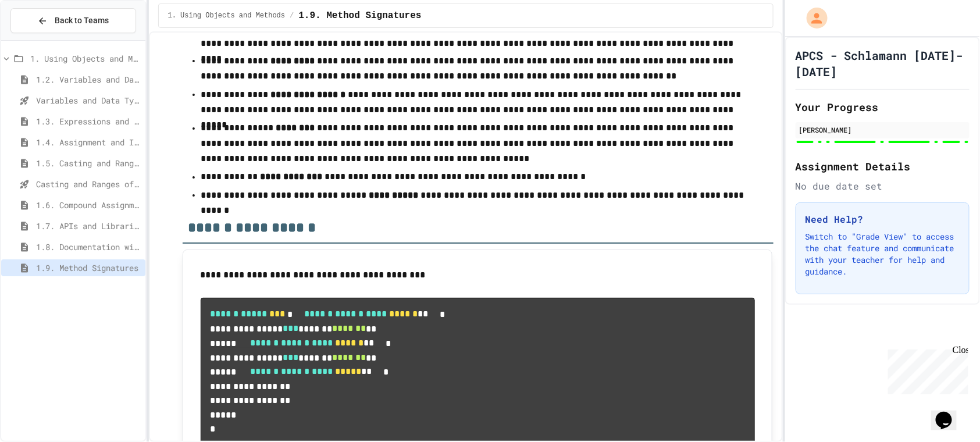  Describe the element at coordinates (882, 186) in the screenshot. I see `div: No due date set` at that location.